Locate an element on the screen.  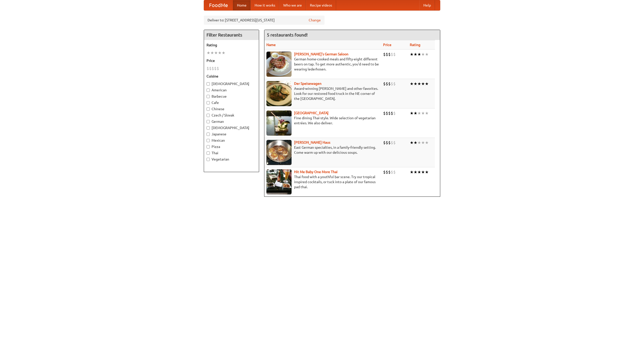
a: Help is located at coordinates (427, 5).